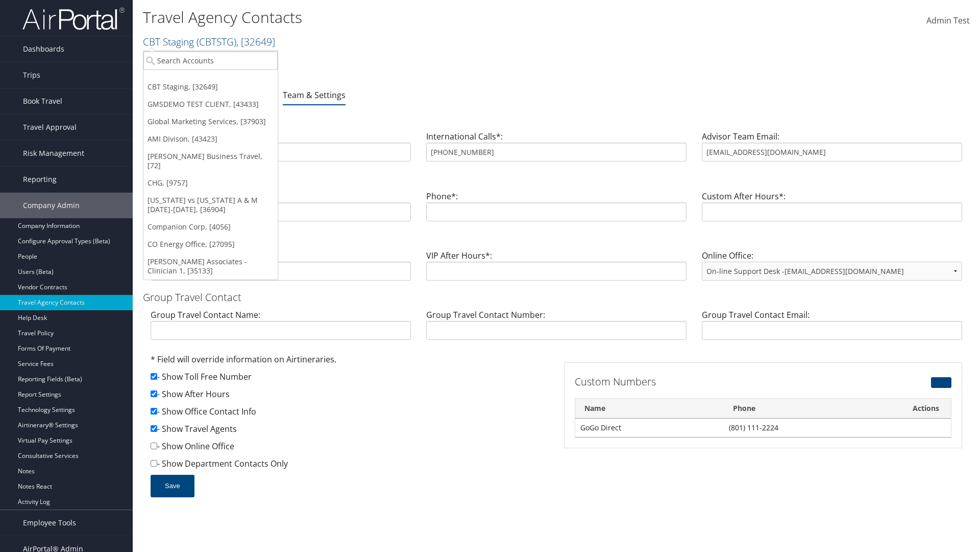 This screenshot has width=980, height=552. I want to click on span: Risk Management, so click(53, 153).